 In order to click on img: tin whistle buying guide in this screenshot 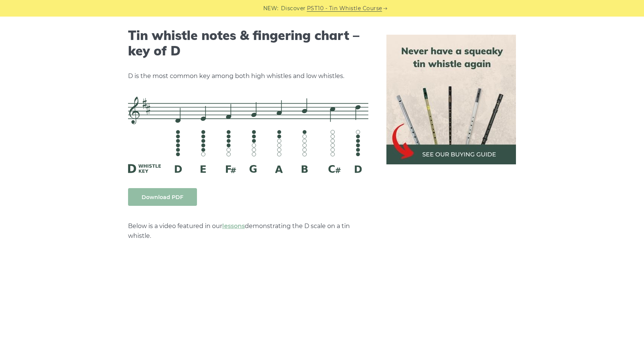, I will do `click(451, 100)`.